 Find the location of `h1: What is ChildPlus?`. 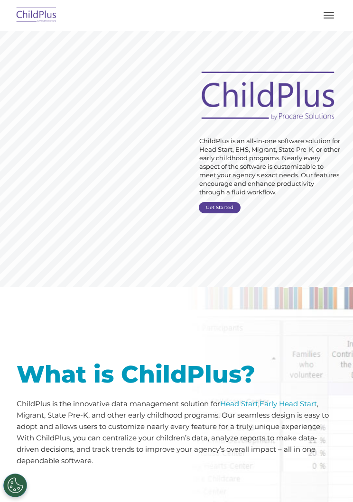

h1: What is ChildPlus? is located at coordinates (176, 375).